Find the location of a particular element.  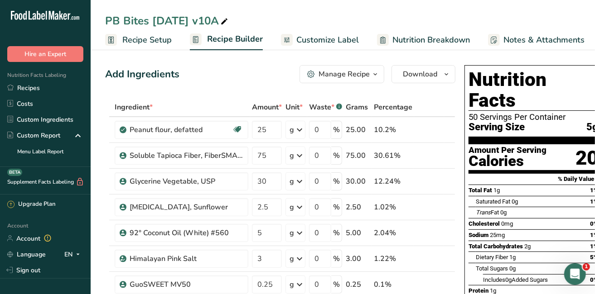

span: Percentage is located at coordinates (393, 107).